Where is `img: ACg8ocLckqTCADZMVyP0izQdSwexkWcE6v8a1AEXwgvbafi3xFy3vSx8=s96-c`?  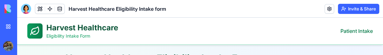 img: ACg8ocLckqTCADZMVyP0izQdSwexkWcE6v8a1AEXwgvbafi3xFy3vSx8=s96-c is located at coordinates (8, 46).